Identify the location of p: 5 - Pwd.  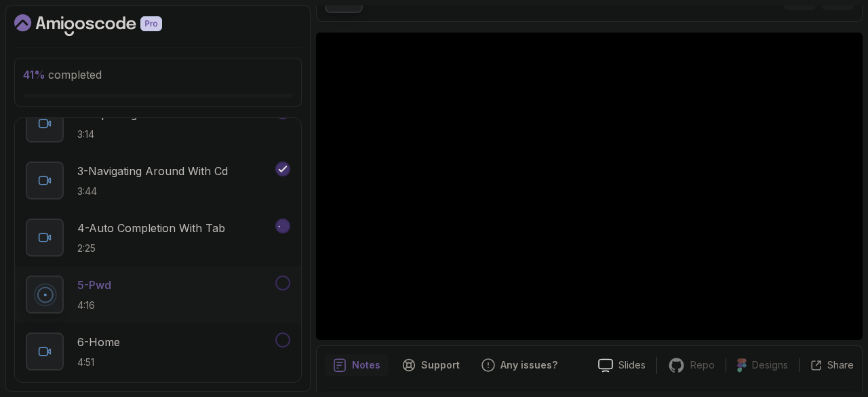
(94, 285).